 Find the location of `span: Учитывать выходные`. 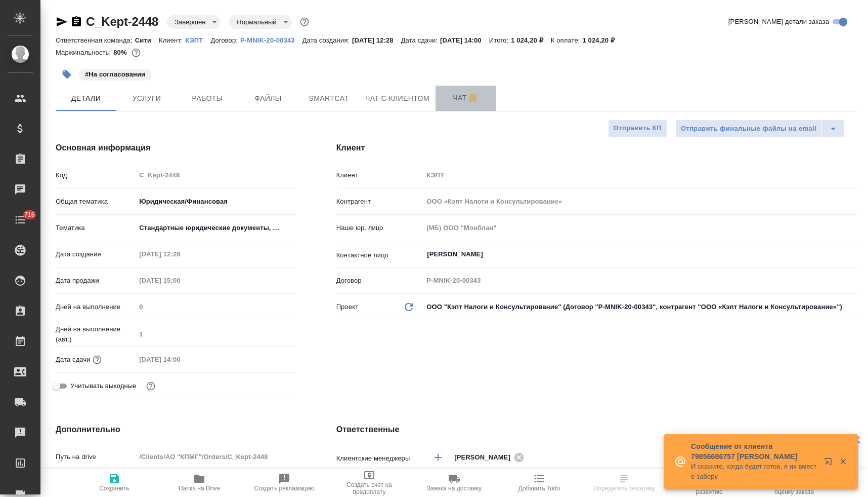

span: Учитывать выходные is located at coordinates (103, 386).